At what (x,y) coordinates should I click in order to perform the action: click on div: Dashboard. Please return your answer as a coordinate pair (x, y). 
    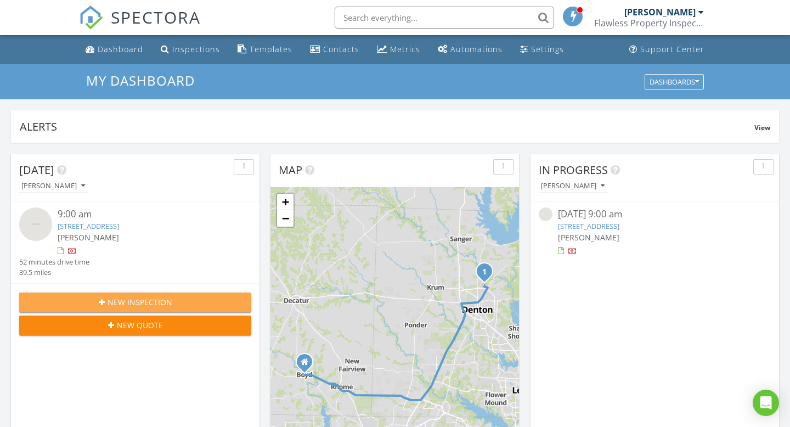
    Looking at the image, I should click on (120, 49).